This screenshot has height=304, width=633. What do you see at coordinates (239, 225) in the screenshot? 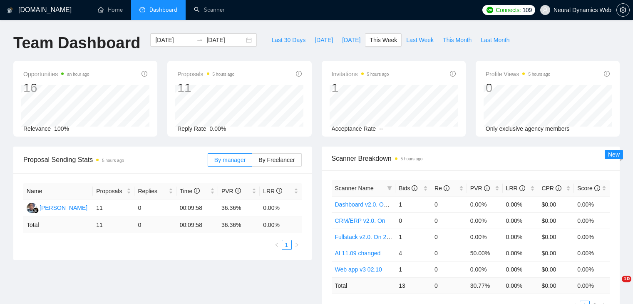
I see `td: 36.36 %` at bounding box center [239, 225].